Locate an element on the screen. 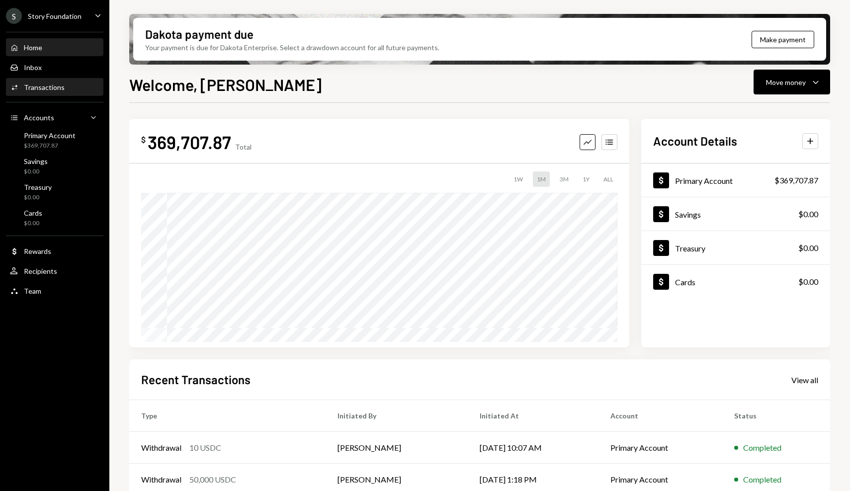  a: Recipients is located at coordinates (55, 271).